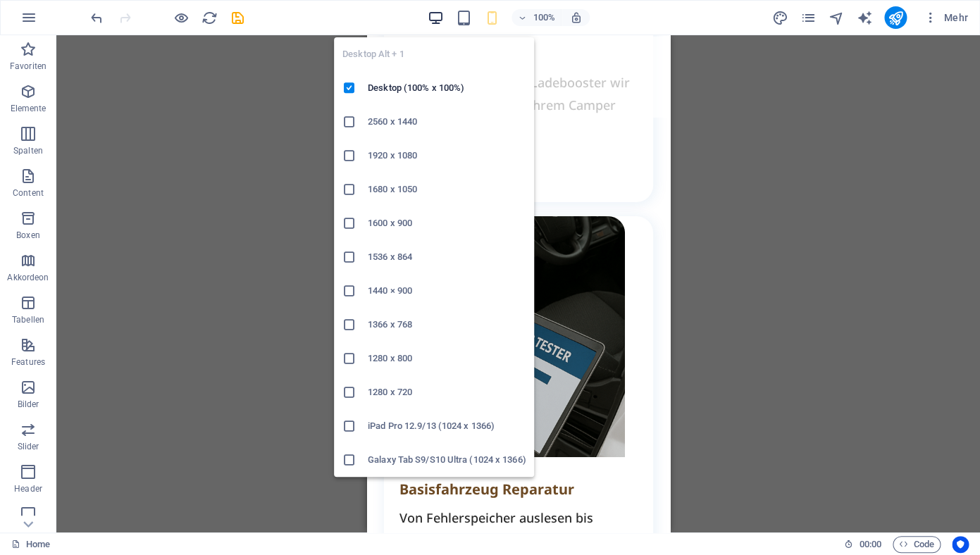  What do you see at coordinates (446, 122) in the screenshot?
I see `h6: 2560 x 1440` at bounding box center [446, 122].